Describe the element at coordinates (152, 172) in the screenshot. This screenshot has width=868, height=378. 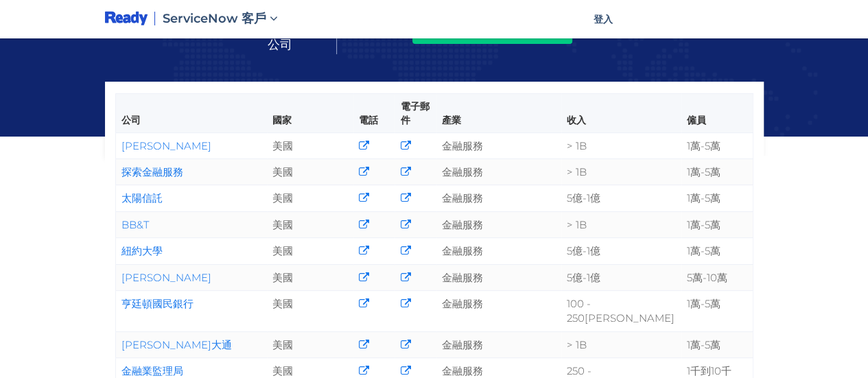
I see `a: 探索金融服務` at that location.